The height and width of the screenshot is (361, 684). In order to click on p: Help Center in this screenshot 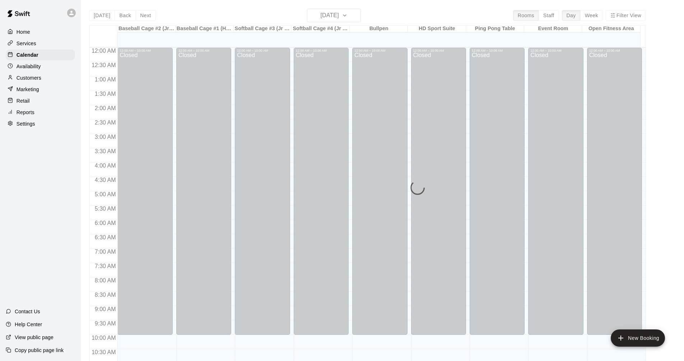, I will do `click(28, 324)`.